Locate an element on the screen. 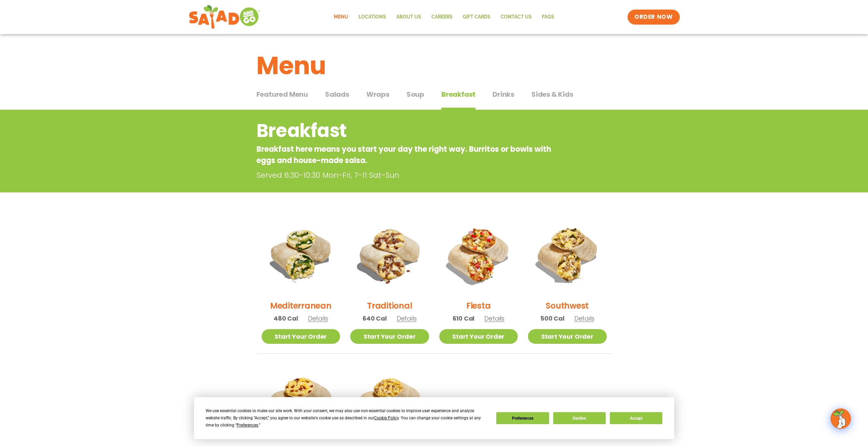 The image size is (868, 446). img: Product photo for Southwest is located at coordinates (567, 255).